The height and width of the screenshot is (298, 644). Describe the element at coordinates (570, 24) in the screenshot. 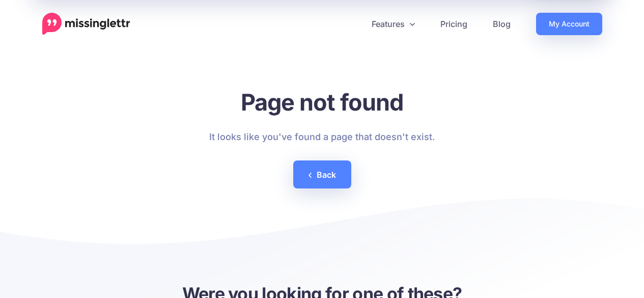

I see `a: My Account` at that location.